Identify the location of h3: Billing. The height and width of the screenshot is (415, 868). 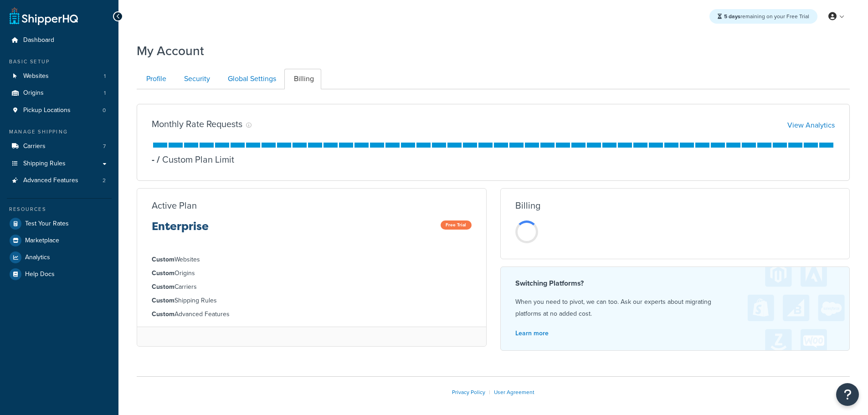
(528, 205).